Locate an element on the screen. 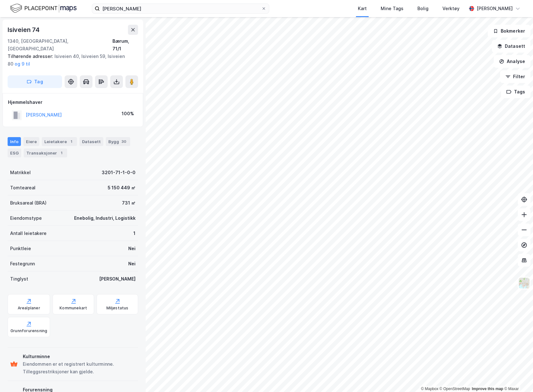  div: 5 150 449 ㎡ is located at coordinates (122, 188).